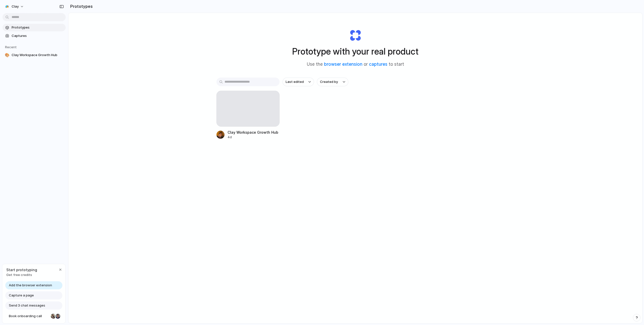  Describe the element at coordinates (34, 36) in the screenshot. I see `a: Captures` at that location.